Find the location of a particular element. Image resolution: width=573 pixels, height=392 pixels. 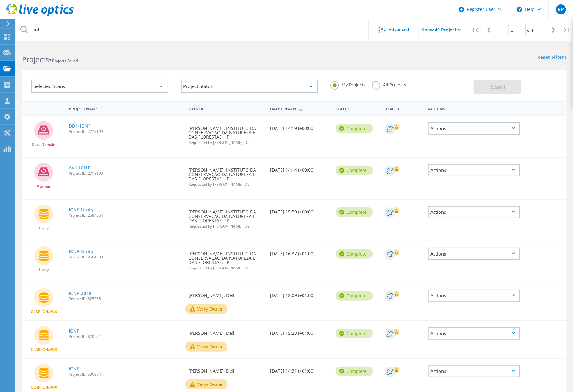

span: Data Domain is located at coordinates (43, 144).